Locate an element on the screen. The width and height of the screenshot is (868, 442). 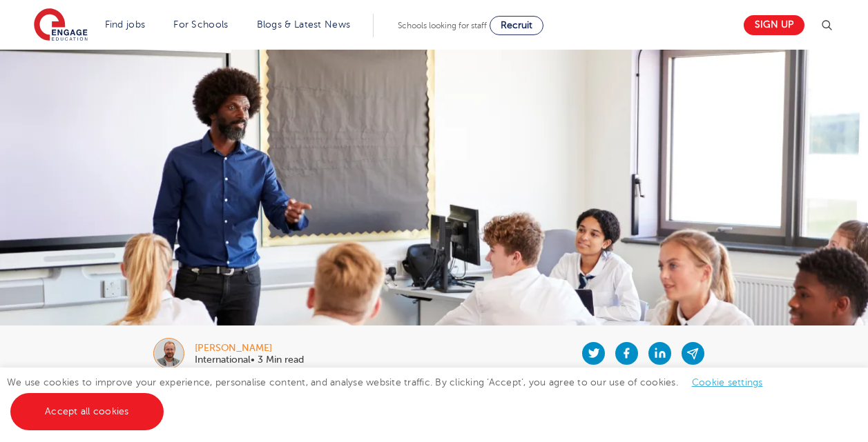
a: Find jobs is located at coordinates (125, 24).